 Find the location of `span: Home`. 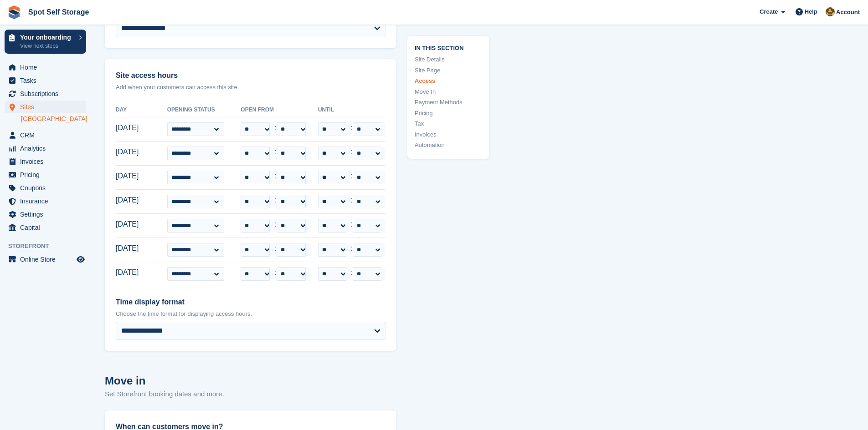

span: Home is located at coordinates (47, 68).